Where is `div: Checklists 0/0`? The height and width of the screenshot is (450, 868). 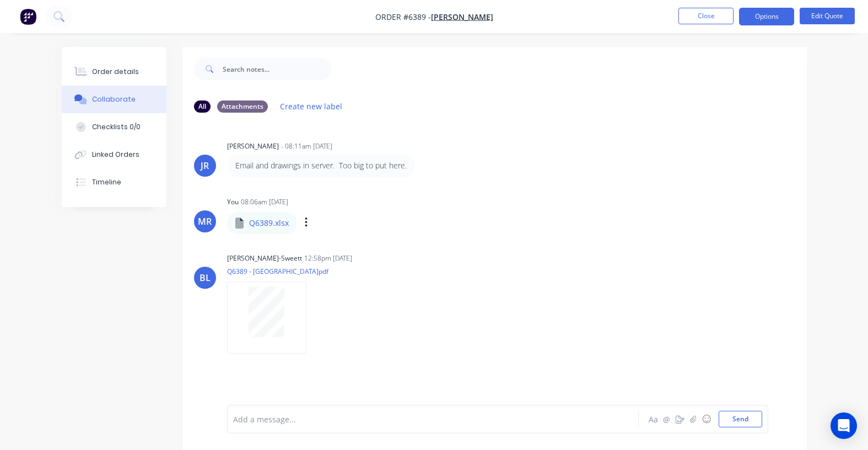
div: Checklists 0/0 is located at coordinates (117, 127).